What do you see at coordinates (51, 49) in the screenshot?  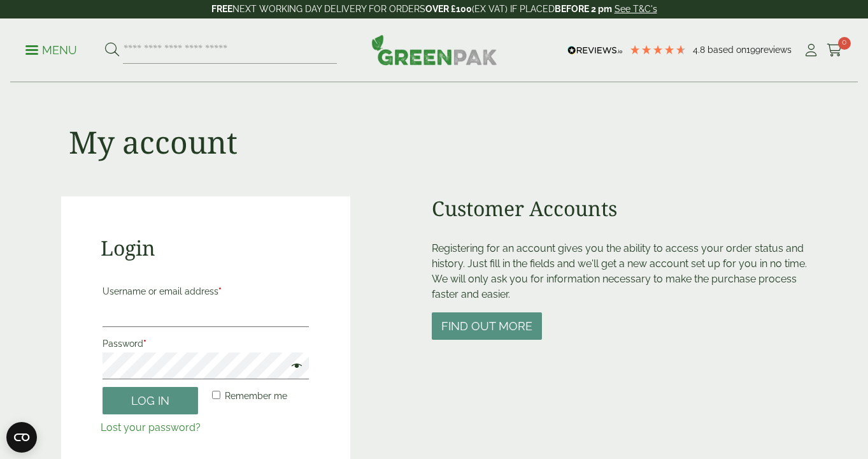 I see `a: Menu` at bounding box center [51, 49].